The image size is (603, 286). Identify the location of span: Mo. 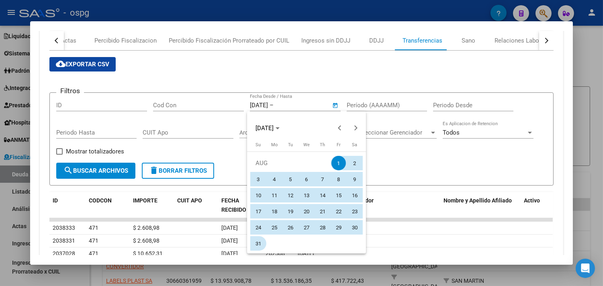
(274, 145).